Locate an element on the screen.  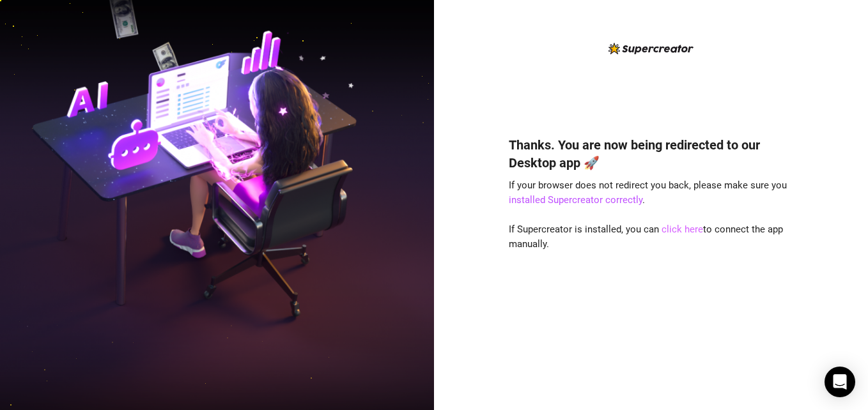
span: If Supercreator is installed, you can to connect the app manually. is located at coordinates (645, 237).